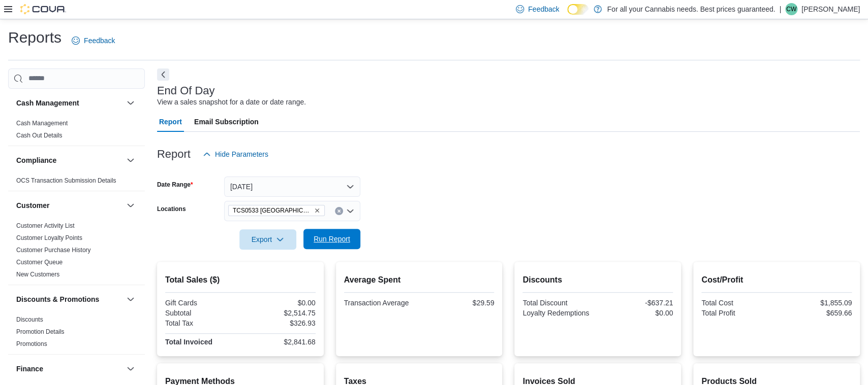 This screenshot has height=385, width=868. I want to click on span: Promotion Details, so click(40, 332).